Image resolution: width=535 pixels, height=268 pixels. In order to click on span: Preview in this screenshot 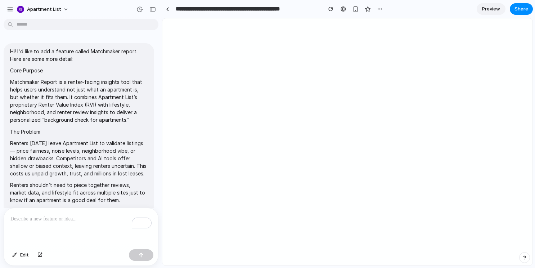, I will do `click(491, 9)`.